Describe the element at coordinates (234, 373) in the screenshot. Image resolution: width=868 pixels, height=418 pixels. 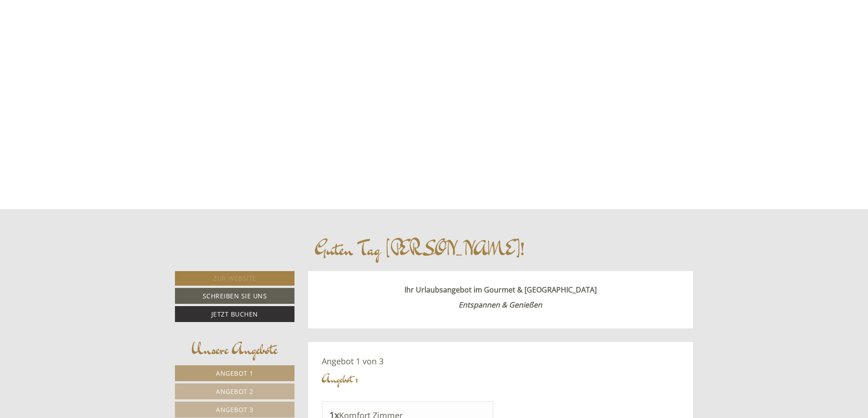
I see `span: Angebot 1` at that location.